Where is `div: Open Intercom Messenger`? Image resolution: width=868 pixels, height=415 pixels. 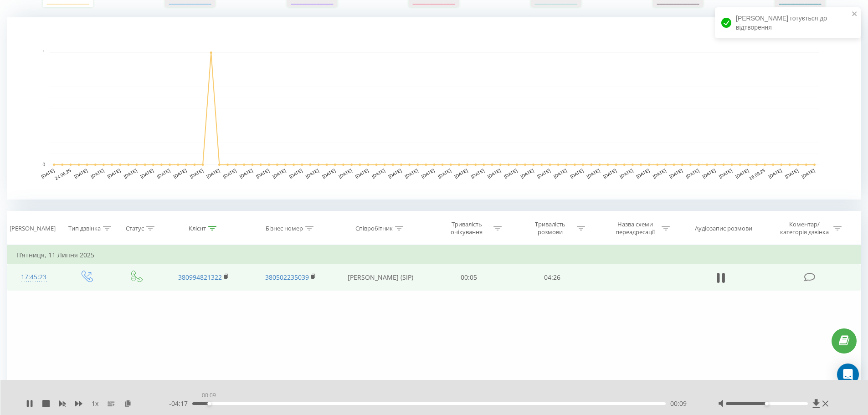 div: Open Intercom Messenger is located at coordinates (848, 375).